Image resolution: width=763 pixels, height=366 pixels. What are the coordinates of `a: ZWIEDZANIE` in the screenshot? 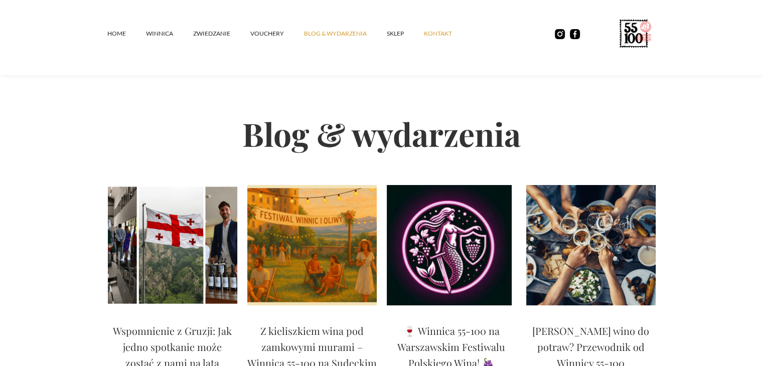 It's located at (222, 34).